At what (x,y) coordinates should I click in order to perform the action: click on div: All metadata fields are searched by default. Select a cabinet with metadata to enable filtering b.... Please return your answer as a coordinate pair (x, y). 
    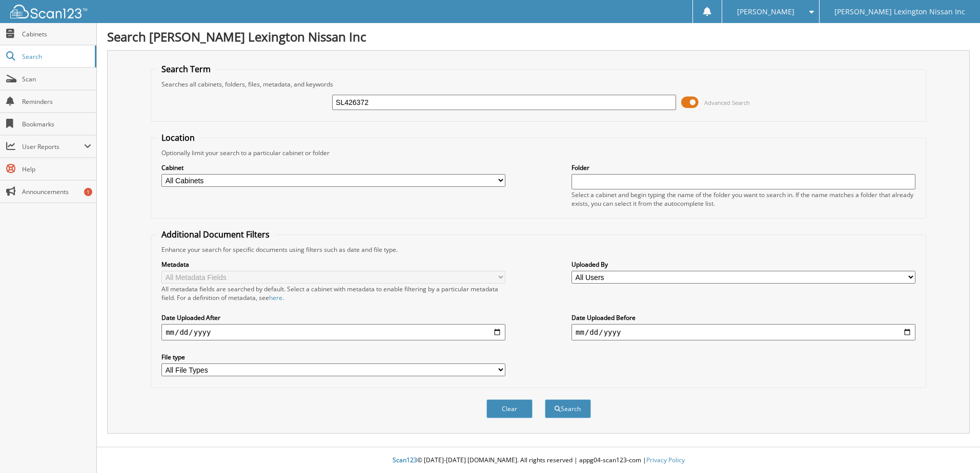
    Looking at the image, I should click on (333, 293).